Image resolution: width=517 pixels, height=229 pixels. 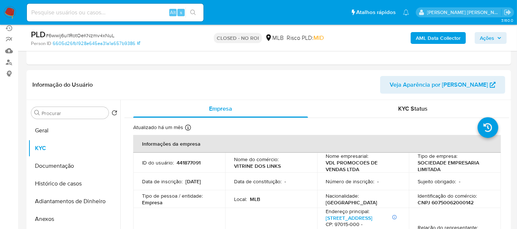 What do you see at coordinates (376, 12) in the screenshot?
I see `span: Atalhos rápidos` at bounding box center [376, 12].